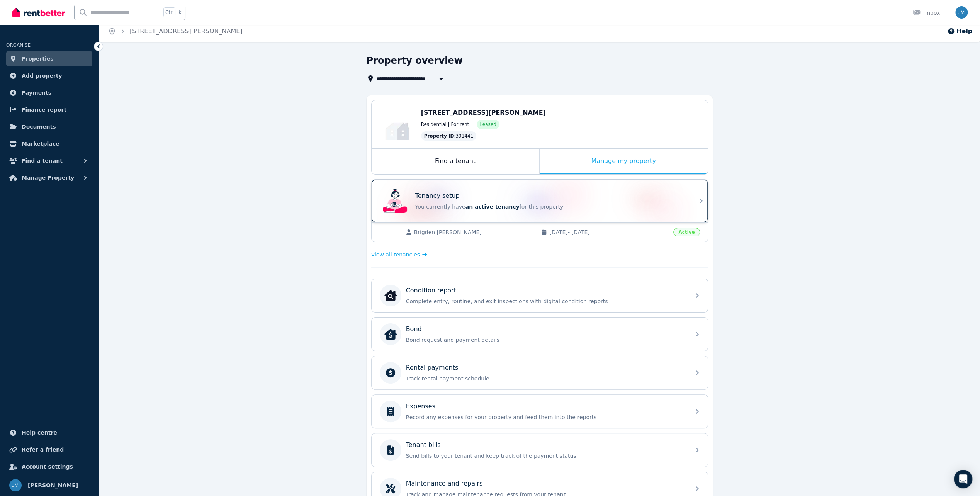  What do you see at coordinates (49, 449) in the screenshot?
I see `a: Refer a friend` at bounding box center [49, 449].